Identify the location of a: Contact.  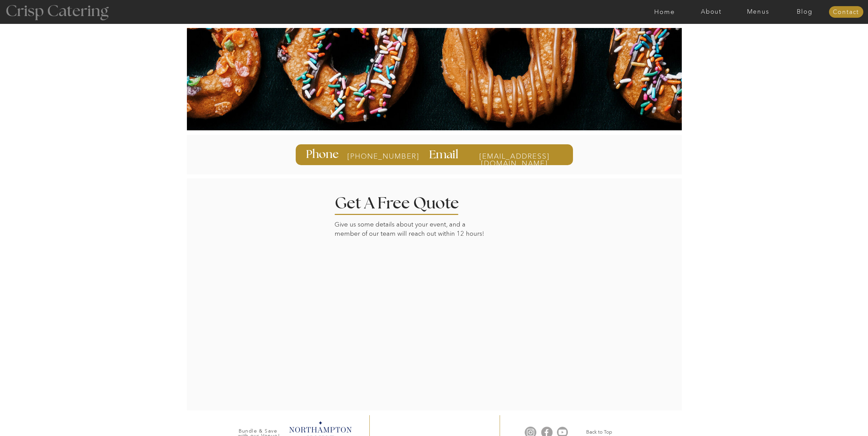
(846, 13).